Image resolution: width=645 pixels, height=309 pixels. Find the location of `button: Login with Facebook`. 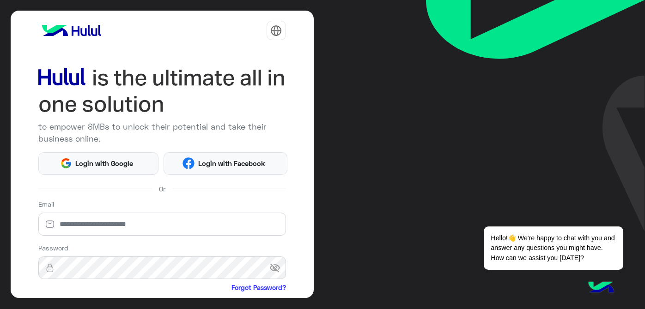

button: Login with Facebook is located at coordinates (225, 163).